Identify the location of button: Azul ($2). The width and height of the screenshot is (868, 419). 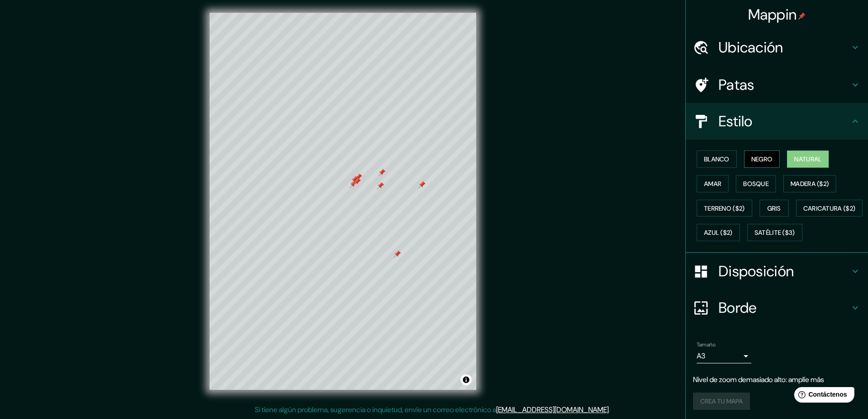
(718, 233).